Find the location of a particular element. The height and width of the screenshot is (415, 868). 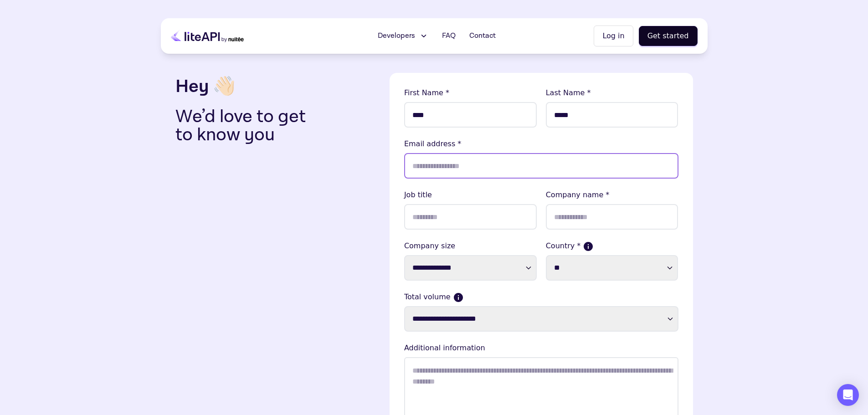

label: Total volume is located at coordinates (542, 297).